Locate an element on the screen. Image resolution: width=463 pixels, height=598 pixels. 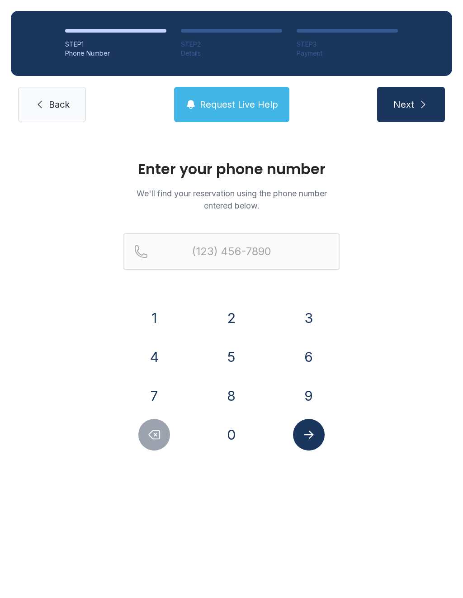
div: STEP 2 is located at coordinates (232, 44).